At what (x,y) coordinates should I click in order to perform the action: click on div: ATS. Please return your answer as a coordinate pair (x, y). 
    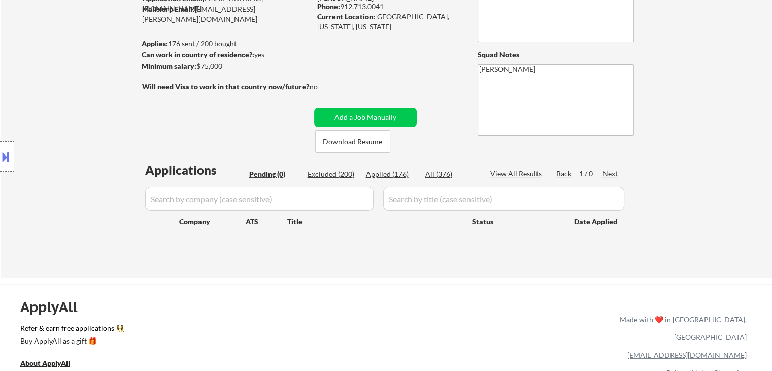
    Looking at the image, I should click on (266, 221).